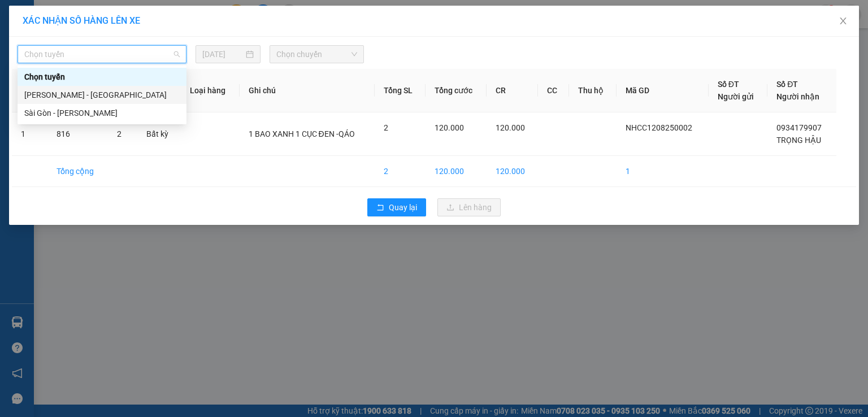  I want to click on td: 2, so click(400, 171).